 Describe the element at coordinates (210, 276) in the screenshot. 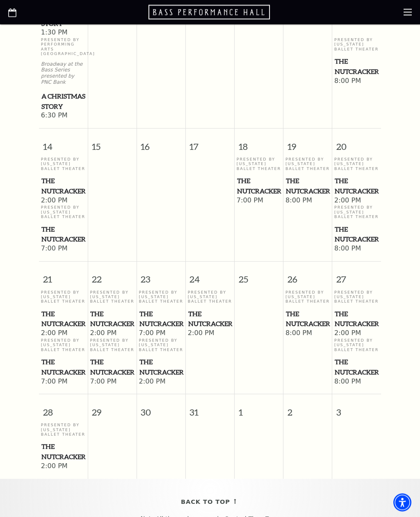

I see `span: 24` at that location.